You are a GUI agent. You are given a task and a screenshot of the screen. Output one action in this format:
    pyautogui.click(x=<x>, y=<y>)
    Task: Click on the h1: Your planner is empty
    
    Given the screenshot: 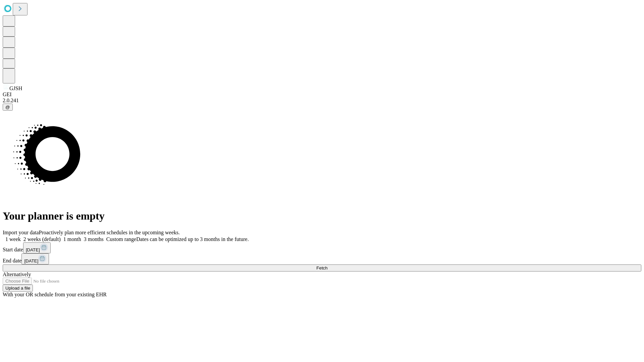 What is the action you would take?
    pyautogui.click(x=322, y=216)
    